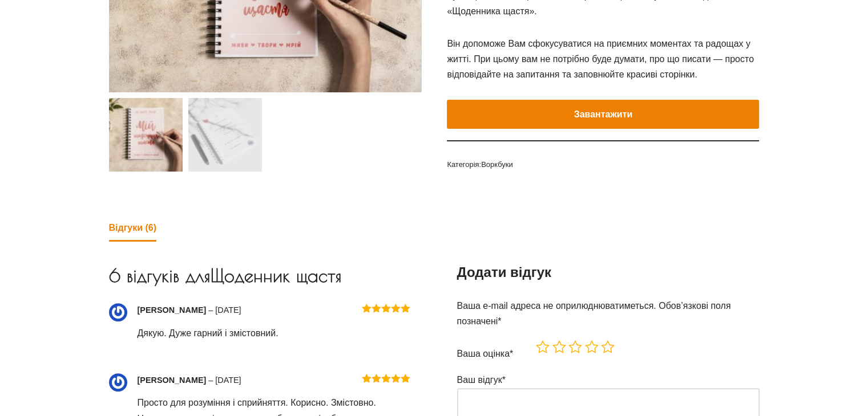 The height and width of the screenshot is (416, 868). Describe the element at coordinates (603, 165) in the screenshot. I see `span: Категорія:` at that location.